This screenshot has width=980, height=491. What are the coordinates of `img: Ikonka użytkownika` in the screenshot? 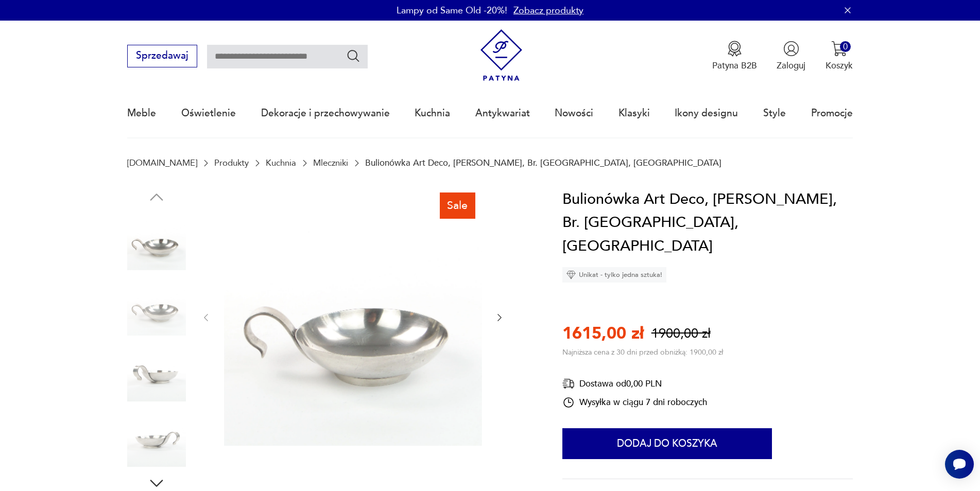 It's located at (790, 49).